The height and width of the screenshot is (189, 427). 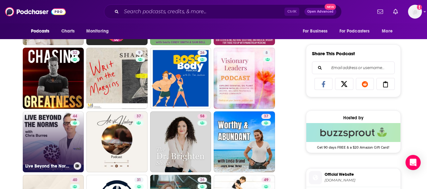 What do you see at coordinates (415, 12) in the screenshot?
I see `span: Logged in as angelabellBL2024` at bounding box center [415, 12].